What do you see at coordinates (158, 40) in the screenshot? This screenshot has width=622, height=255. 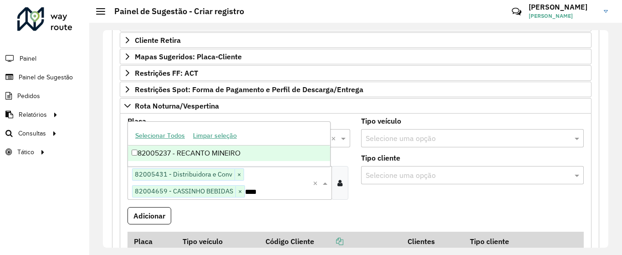 I see `span: Cliente Retira` at bounding box center [158, 40].